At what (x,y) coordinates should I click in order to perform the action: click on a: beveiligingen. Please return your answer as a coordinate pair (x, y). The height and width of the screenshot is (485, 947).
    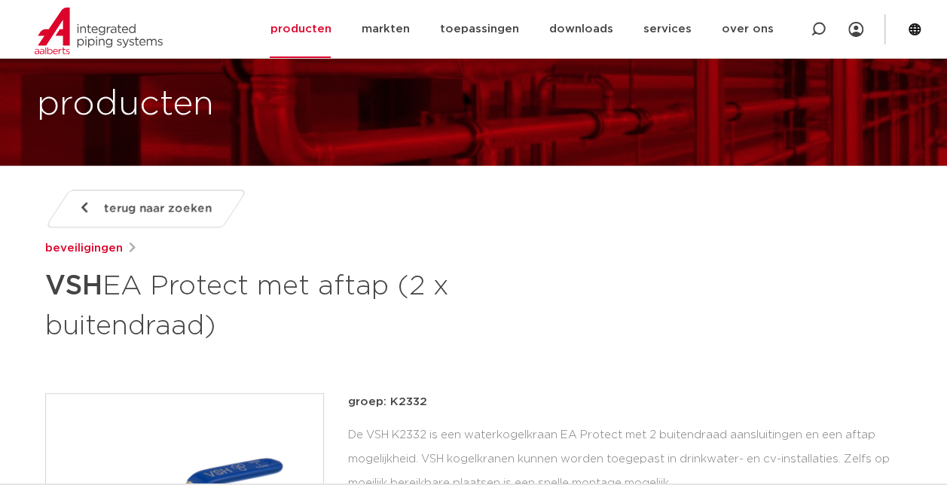
    Looking at the image, I should click on (84, 249).